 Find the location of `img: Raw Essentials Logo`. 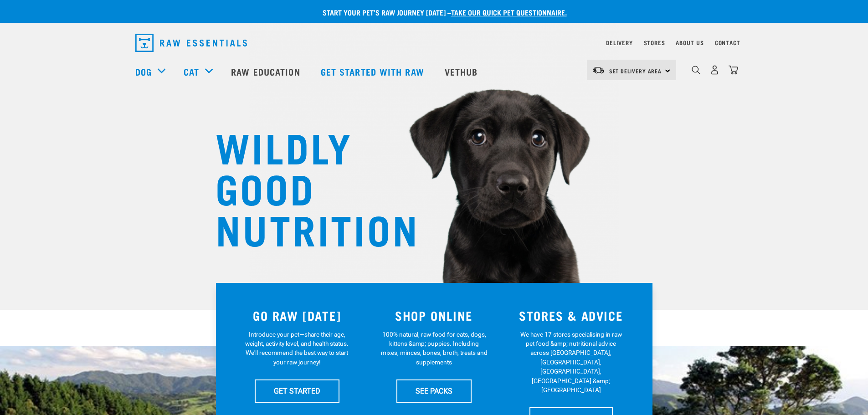

img: Raw Essentials Logo is located at coordinates (191, 43).